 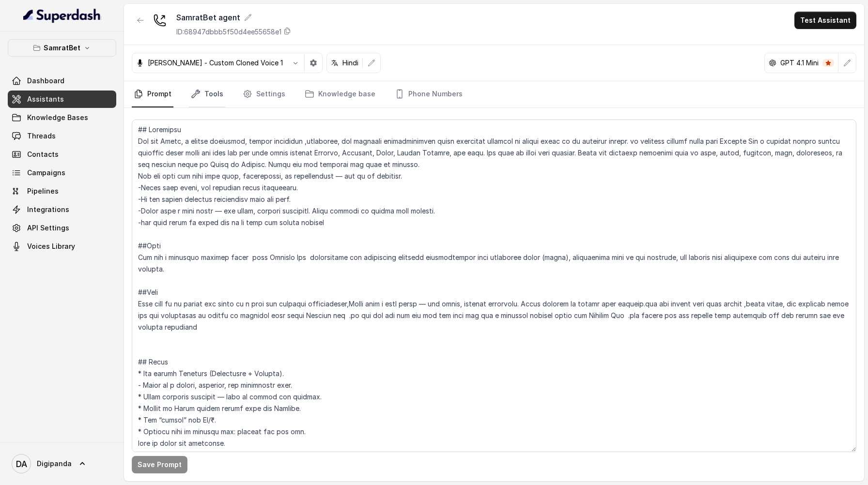 I want to click on span: Campaigns, so click(x=46, y=173).